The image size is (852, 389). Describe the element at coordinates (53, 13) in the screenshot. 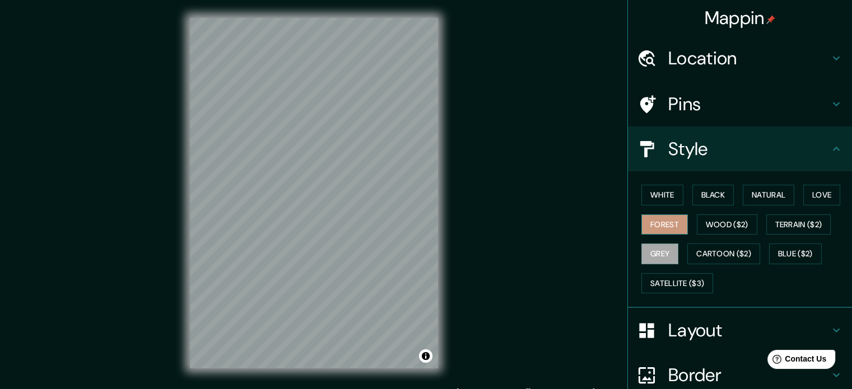

I see `span: Contact Us` at that location.